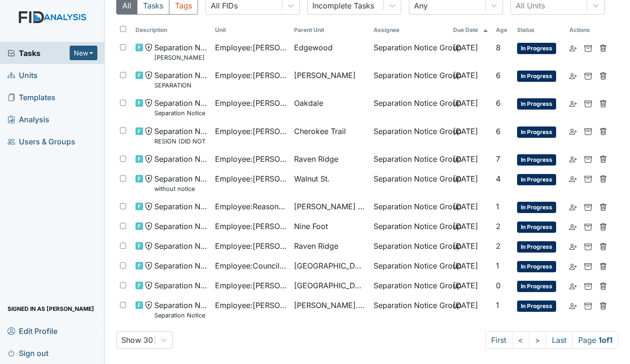 This screenshot has width=630, height=364. I want to click on span: Tasks, so click(39, 53).